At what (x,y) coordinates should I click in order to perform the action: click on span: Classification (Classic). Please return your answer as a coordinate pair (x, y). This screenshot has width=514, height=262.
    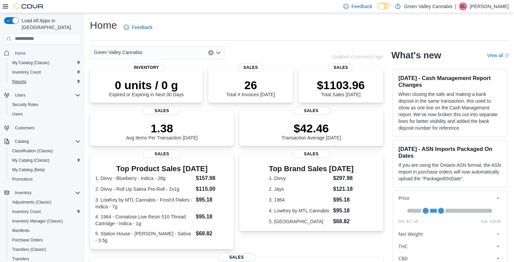
    Looking at the image, I should click on (32, 151).